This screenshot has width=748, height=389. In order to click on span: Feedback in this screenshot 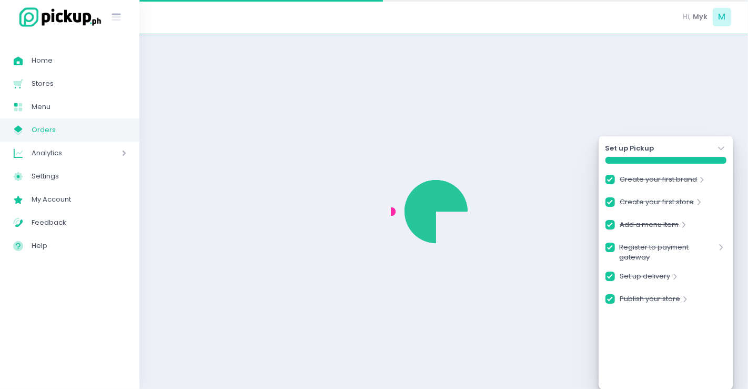, I will do `click(79, 222)`.